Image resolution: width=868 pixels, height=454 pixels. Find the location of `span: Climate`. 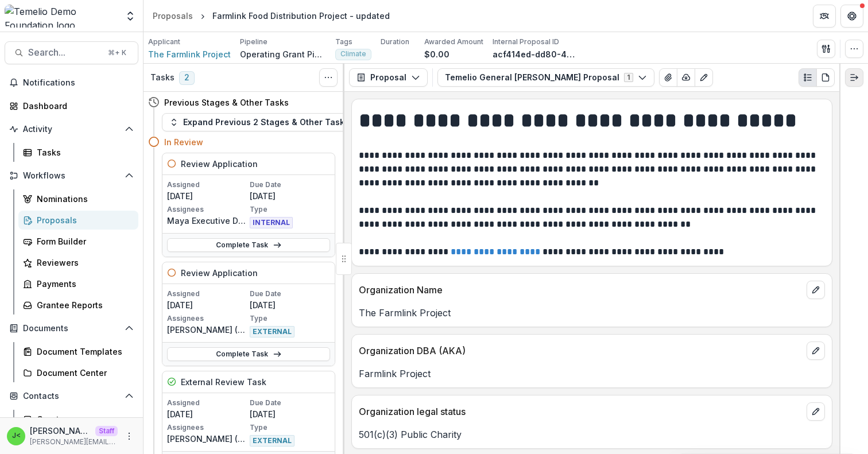

span: Climate is located at coordinates (353, 54).